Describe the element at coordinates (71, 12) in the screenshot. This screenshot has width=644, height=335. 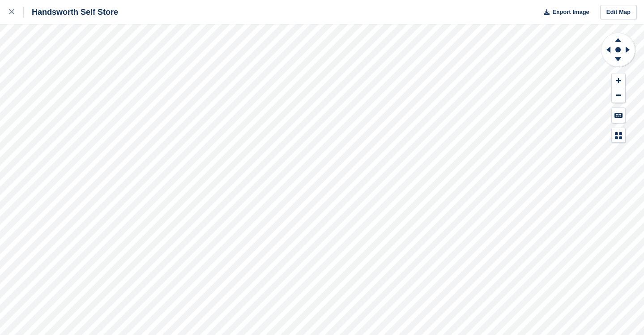
I see `div: Handsworth Self Store` at that location.